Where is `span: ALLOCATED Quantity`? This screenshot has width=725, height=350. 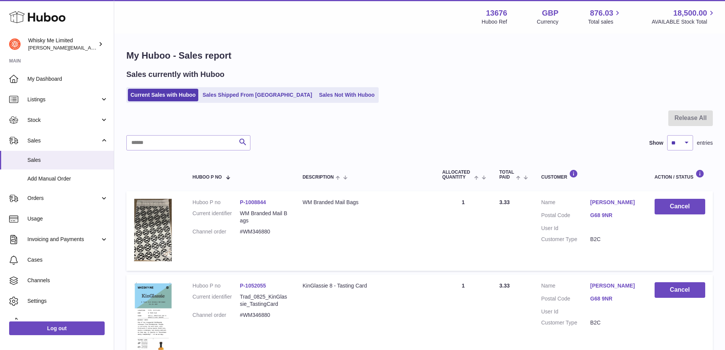 span: ALLOCATED Quantity is located at coordinates (457, 175).